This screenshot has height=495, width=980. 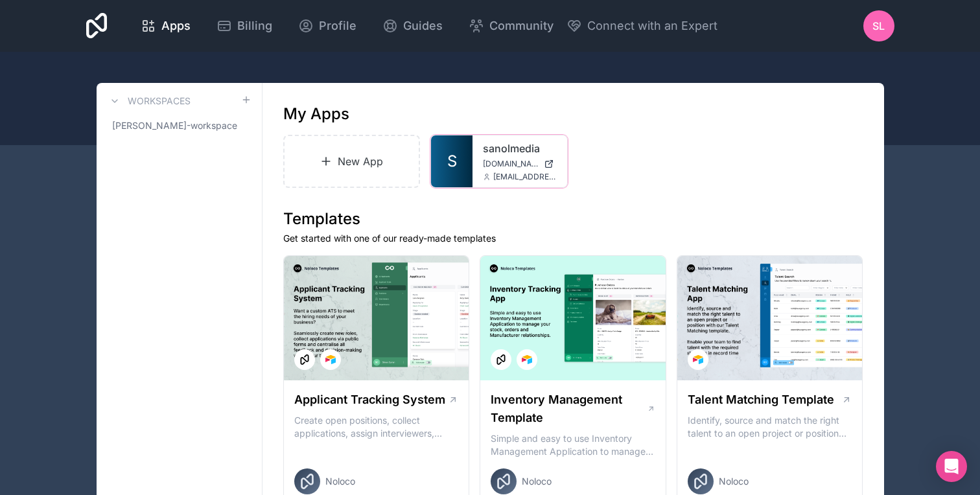 I want to click on h1: Inventory Management Template, so click(x=568, y=409).